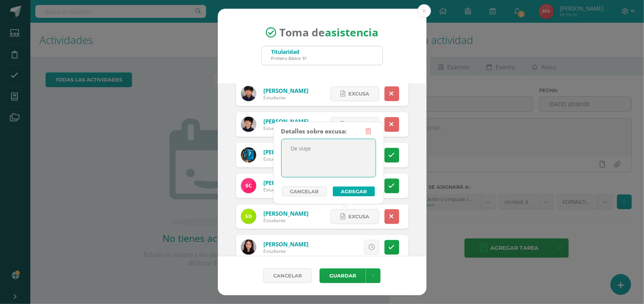  What do you see at coordinates (343, 276) in the screenshot?
I see `button: Guardar` at bounding box center [343, 276].